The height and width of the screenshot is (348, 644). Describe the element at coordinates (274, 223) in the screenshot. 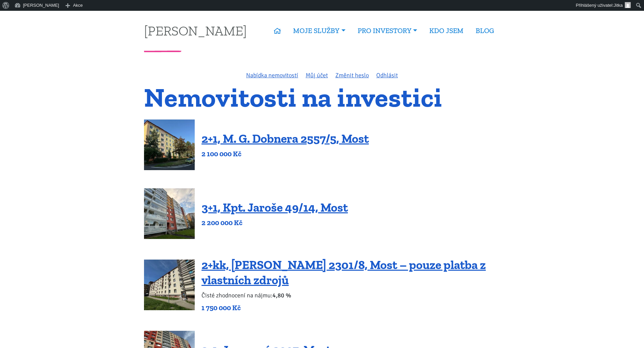

I see `p: 2 200 000 Kč` at that location.